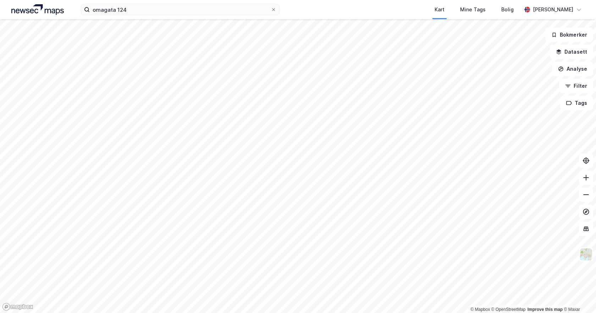  I want to click on button: Filter, so click(576, 86).